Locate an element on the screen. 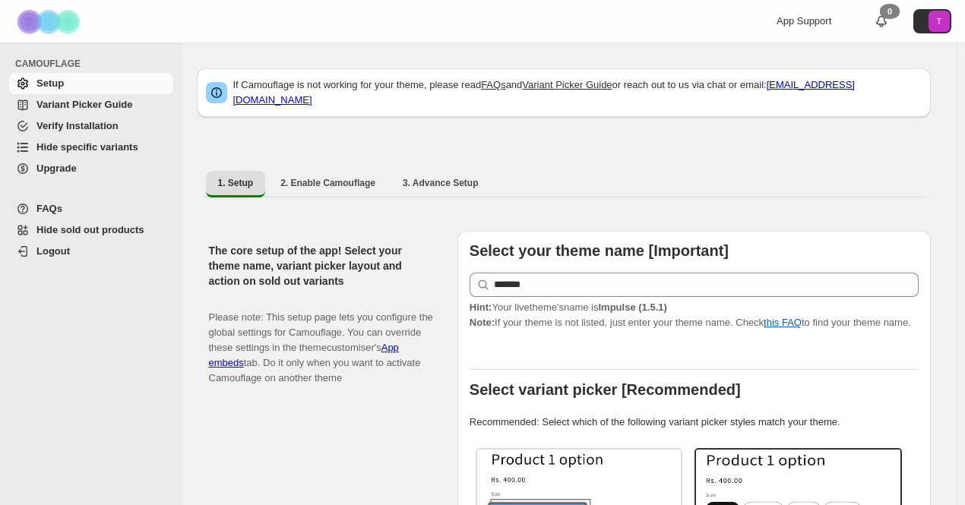  span: Hide specific variants is located at coordinates (87, 147).